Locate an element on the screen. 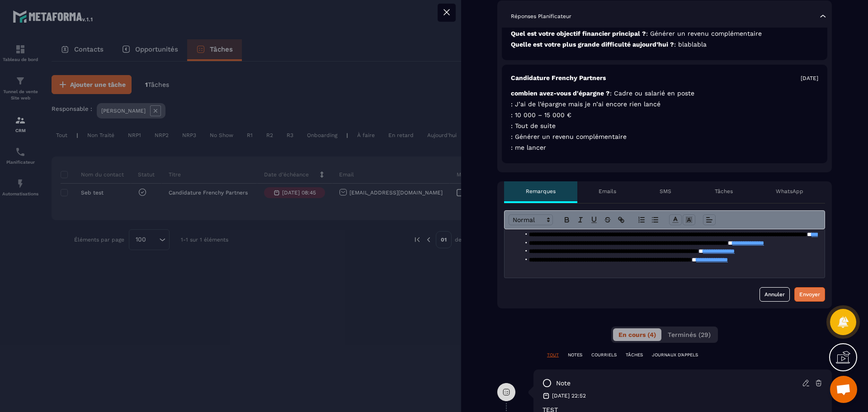 The width and height of the screenshot is (868, 412). div: Ouvrir le chat is located at coordinates (844, 389).